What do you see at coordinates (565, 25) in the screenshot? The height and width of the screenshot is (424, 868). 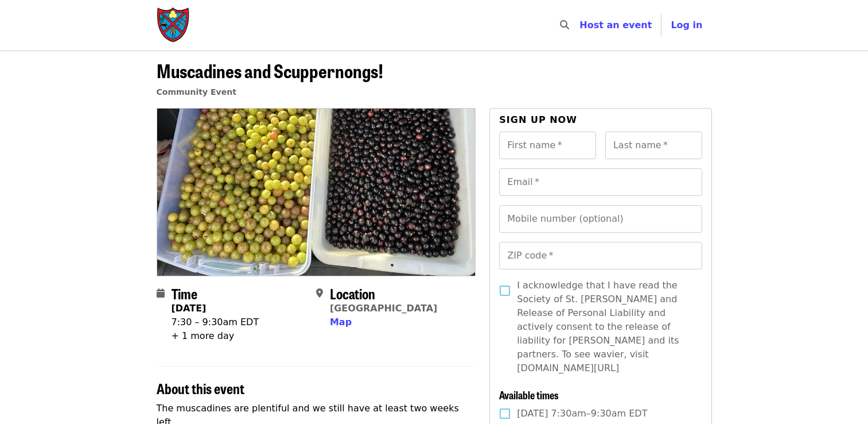 I see `i: search icon` at bounding box center [565, 25].